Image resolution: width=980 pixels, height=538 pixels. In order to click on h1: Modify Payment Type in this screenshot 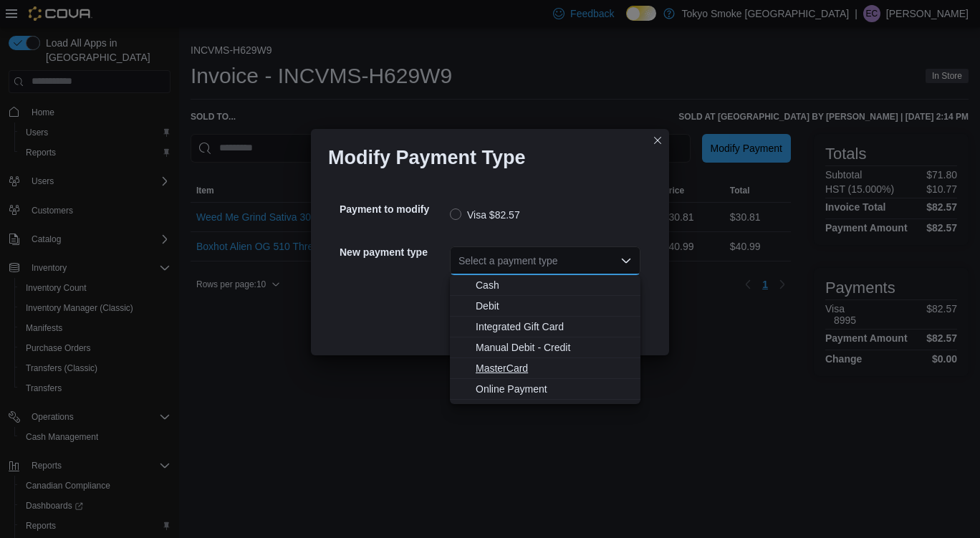, I will do `click(427, 158)`.